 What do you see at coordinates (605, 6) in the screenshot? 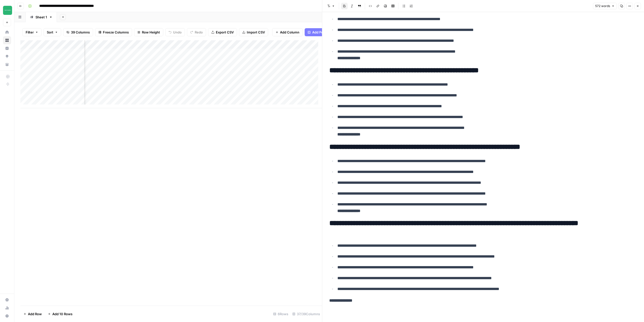
I see `button: 572 words` at bounding box center [605, 6].